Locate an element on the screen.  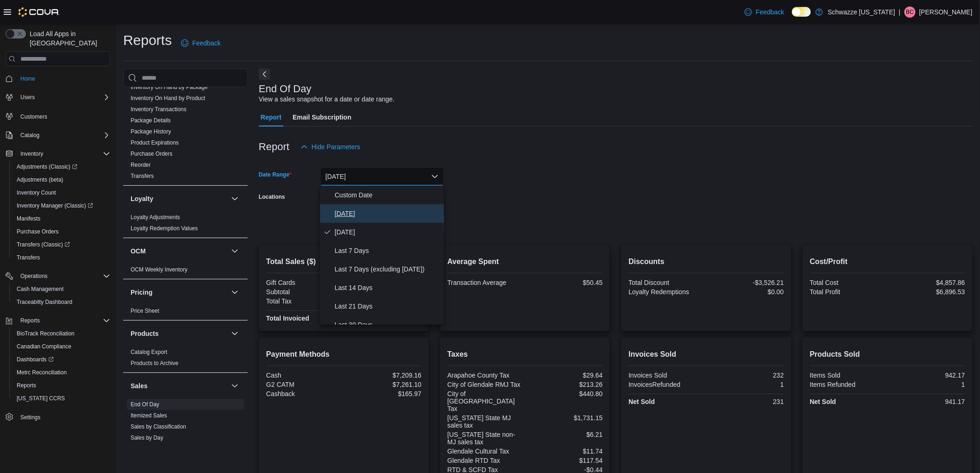
h2: Total Sales ($) is located at coordinates (344, 261).